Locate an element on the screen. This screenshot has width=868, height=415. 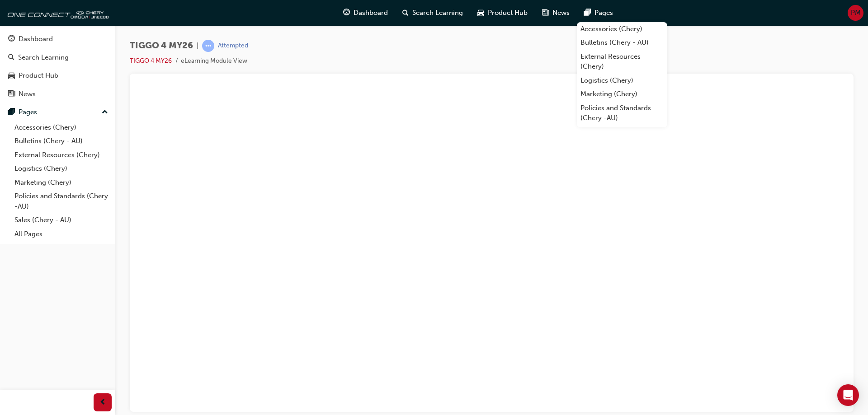
img: oneconnect is located at coordinates (56, 13).